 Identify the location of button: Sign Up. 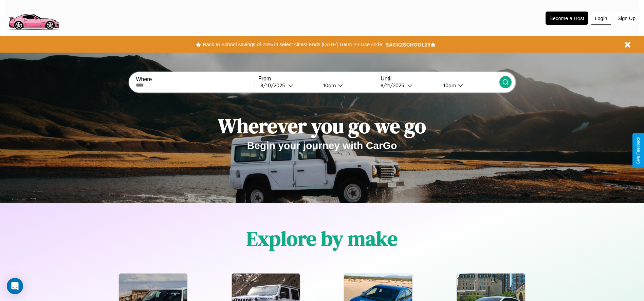
(626, 18).